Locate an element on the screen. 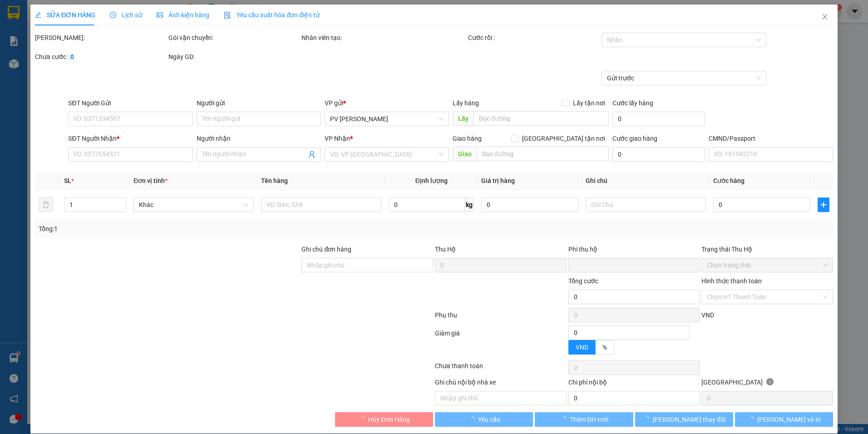 The width and height of the screenshot is (868, 434). b: 0 is located at coordinates (72, 57).